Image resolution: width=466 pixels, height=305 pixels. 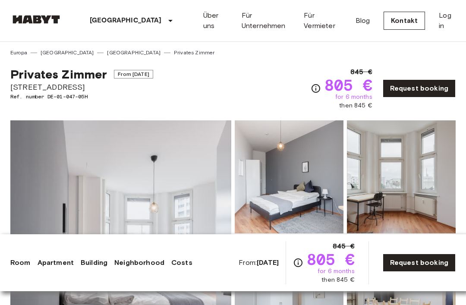 I want to click on a: Für Unternehmen, so click(x=266, y=21).